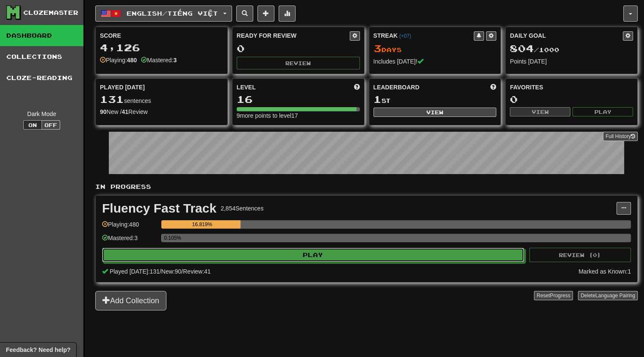 The width and height of the screenshot is (644, 357). What do you see at coordinates (435, 49) in the screenshot?
I see `div: Day s` at bounding box center [435, 49].